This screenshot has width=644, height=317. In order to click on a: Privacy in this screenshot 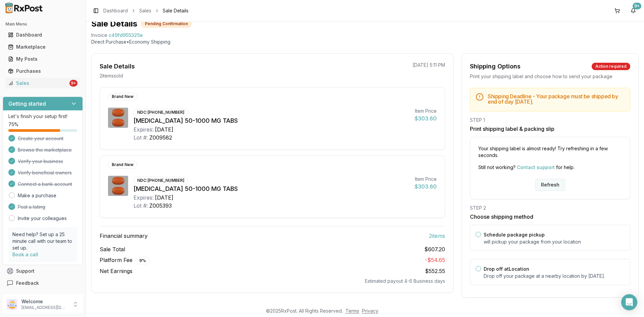, I will do `click(370, 311)`.